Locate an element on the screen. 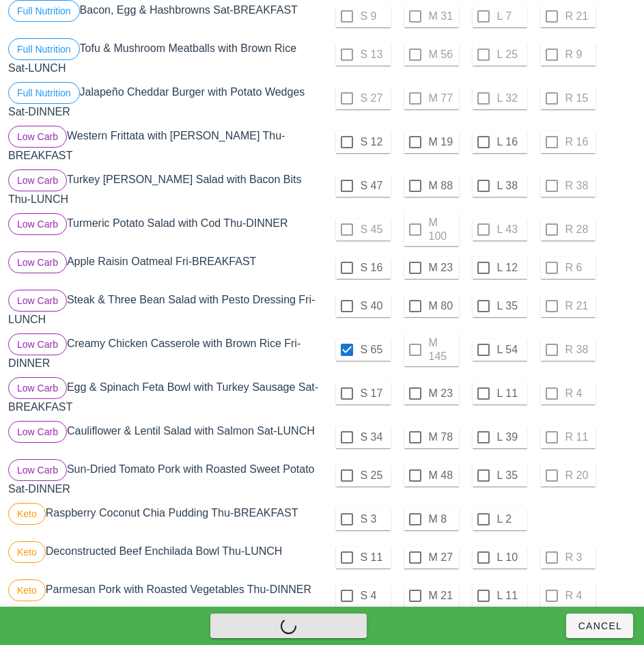 The width and height of the screenshot is (644, 645). label: S 40 is located at coordinates (374, 306).